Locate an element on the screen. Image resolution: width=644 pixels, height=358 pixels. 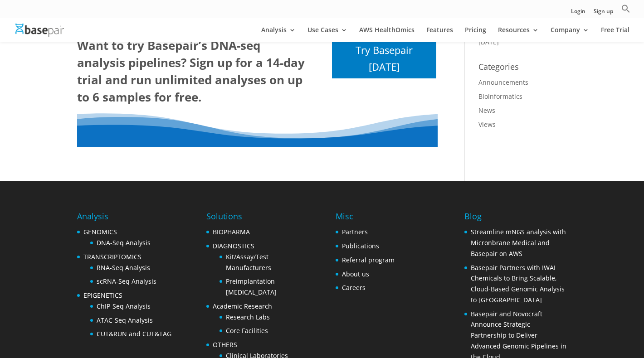
a: Research Labs is located at coordinates (248, 317).